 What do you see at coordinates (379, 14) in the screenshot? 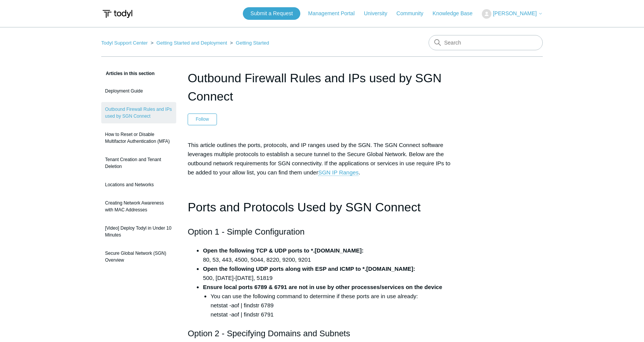
I see `a: University` at bounding box center [379, 14].